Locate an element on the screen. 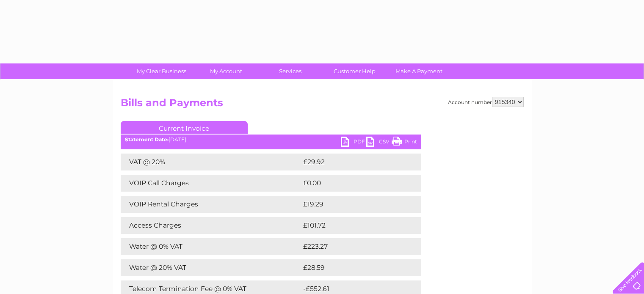  a: Make A Payment is located at coordinates (419, 71).